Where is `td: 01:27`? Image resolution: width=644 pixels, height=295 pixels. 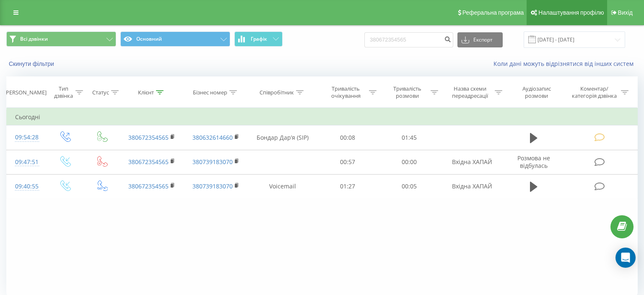 td: 01:27 is located at coordinates (348, 187).